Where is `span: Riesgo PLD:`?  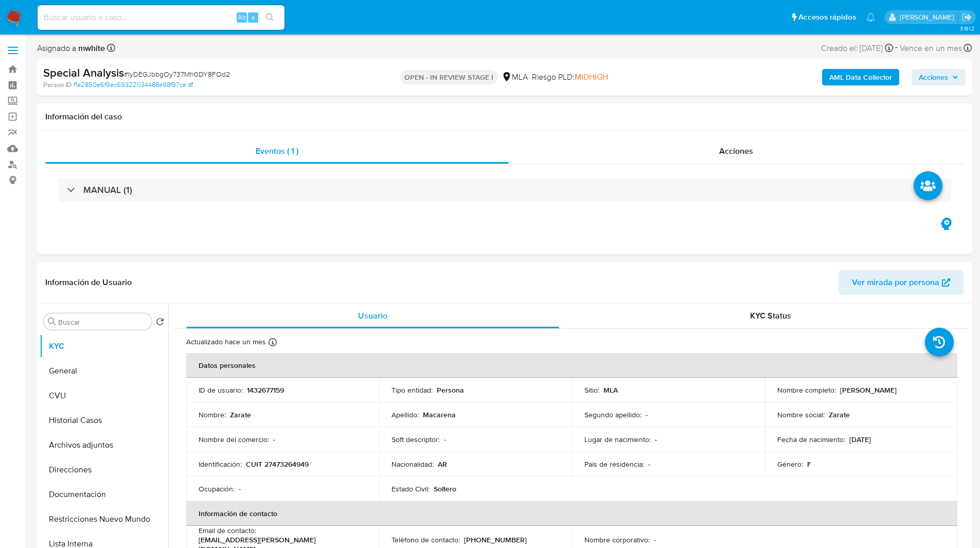 span: Riesgo PLD: is located at coordinates (570, 78).